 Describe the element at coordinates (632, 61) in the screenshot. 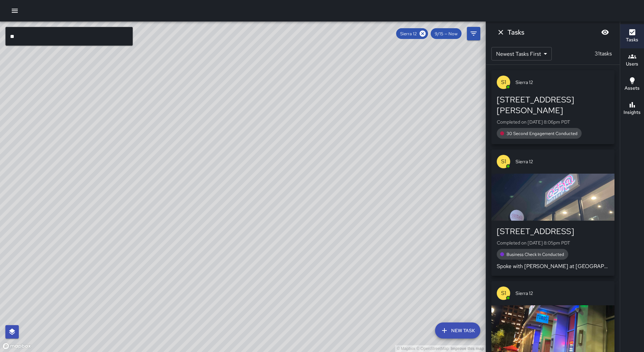

I see `button: Users` at that location.